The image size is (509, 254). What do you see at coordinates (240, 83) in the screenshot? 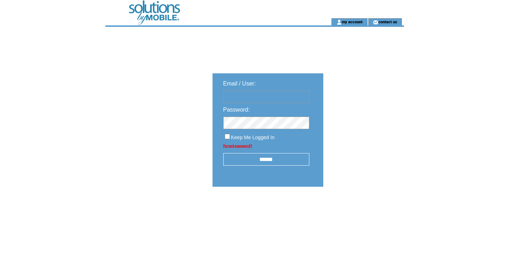
I see `span: Email / User:` at bounding box center [240, 83].